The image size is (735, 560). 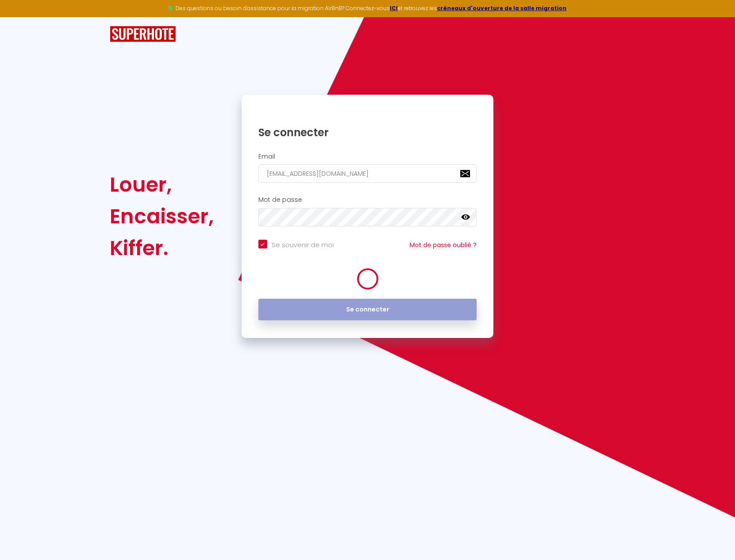 What do you see at coordinates (502, 8) in the screenshot?
I see `strong: créneaux d'ouverture de la salle migration` at bounding box center [502, 8].